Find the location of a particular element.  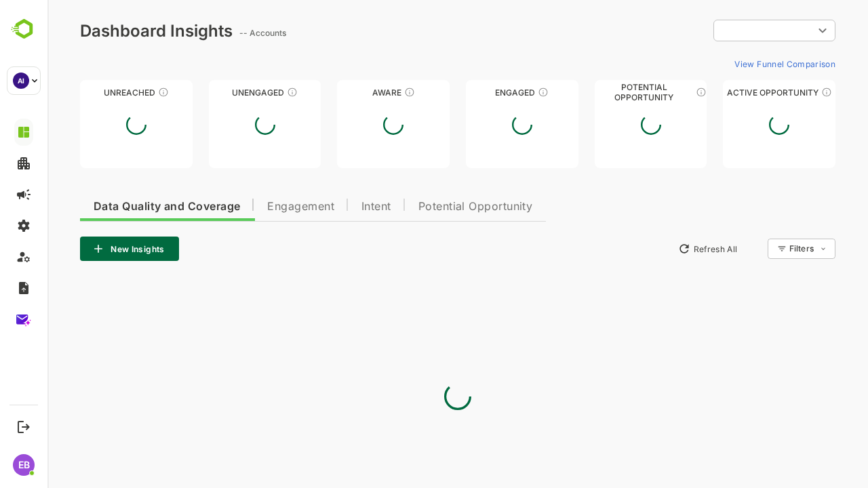

span: Engagement is located at coordinates (253, 207).